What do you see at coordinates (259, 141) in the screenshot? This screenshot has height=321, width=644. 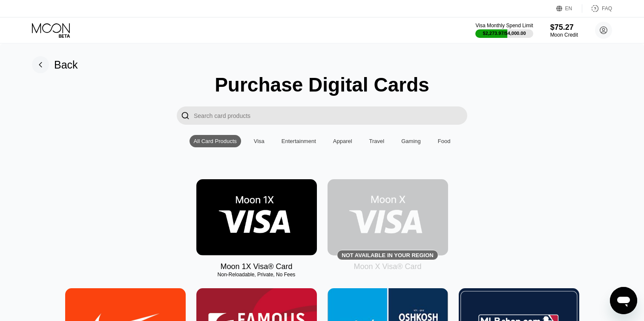 I see `div: Visa` at bounding box center [259, 141].